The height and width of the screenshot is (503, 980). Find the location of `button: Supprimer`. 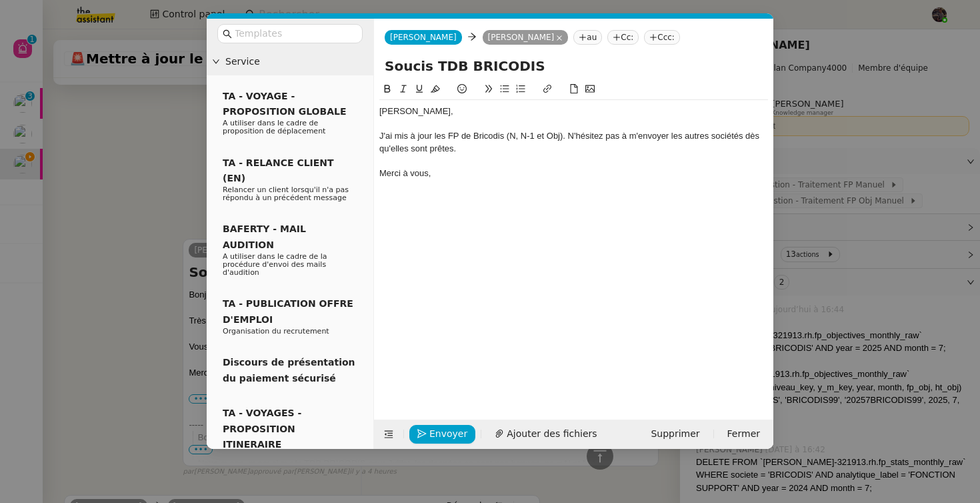

button: Supprimer is located at coordinates (675, 434).